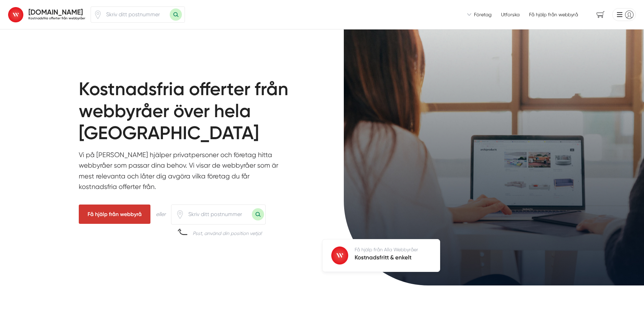 Image resolution: width=644 pixels, height=320 pixels. Describe the element at coordinates (340, 255) in the screenshot. I see `img: Kostnadsfritt & enkelt logotyp` at that location.